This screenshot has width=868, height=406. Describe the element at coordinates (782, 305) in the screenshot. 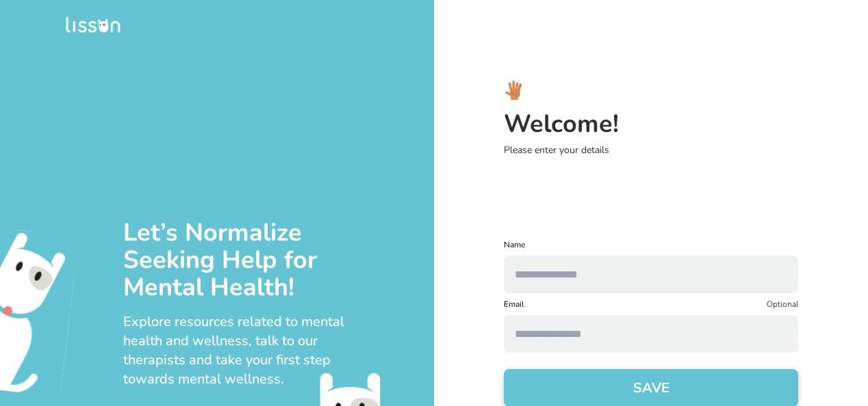

I see `p: Optional` at that location.